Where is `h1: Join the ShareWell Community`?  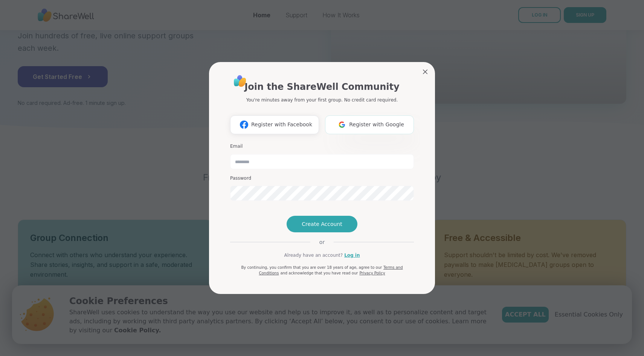 h1: Join the ShareWell Community is located at coordinates (322, 86).